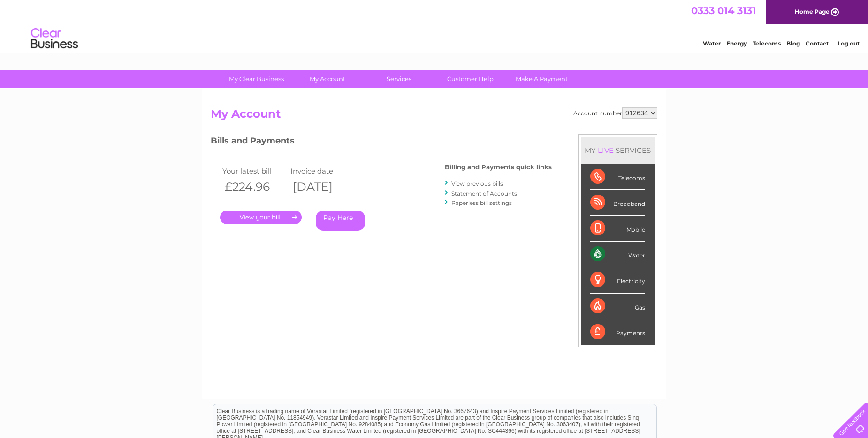 This screenshot has height=438, width=868. What do you see at coordinates (55, 38) in the screenshot?
I see `img: logo.png` at bounding box center [55, 38].